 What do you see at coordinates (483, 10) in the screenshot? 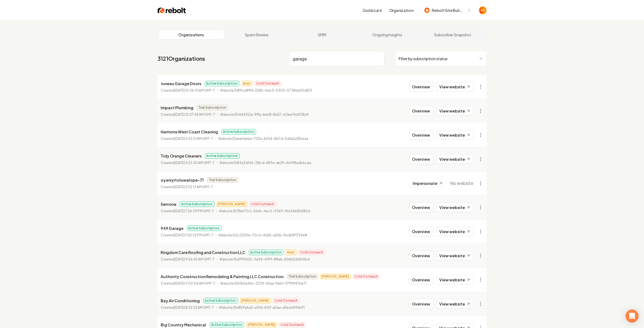
I see `button: Open user button` at bounding box center [483, 10].